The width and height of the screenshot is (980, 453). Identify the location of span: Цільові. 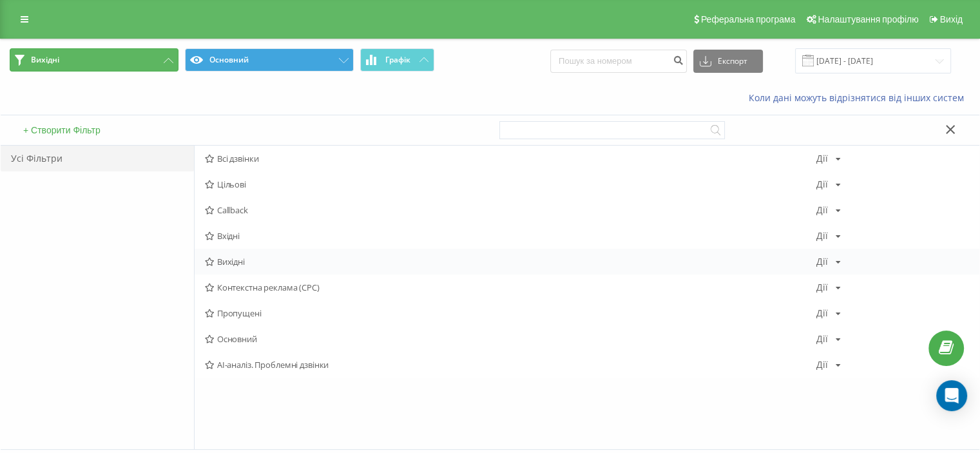
(511, 184).